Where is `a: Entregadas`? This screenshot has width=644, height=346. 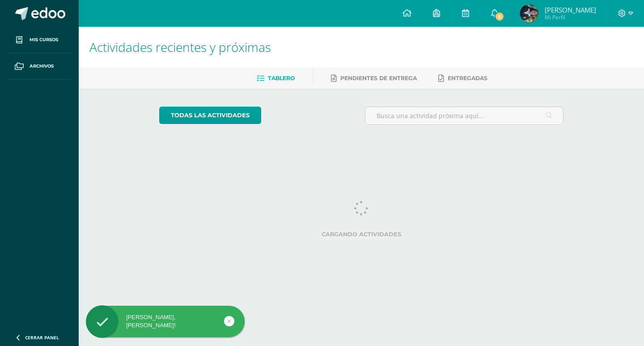 a: Entregadas is located at coordinates (463, 78).